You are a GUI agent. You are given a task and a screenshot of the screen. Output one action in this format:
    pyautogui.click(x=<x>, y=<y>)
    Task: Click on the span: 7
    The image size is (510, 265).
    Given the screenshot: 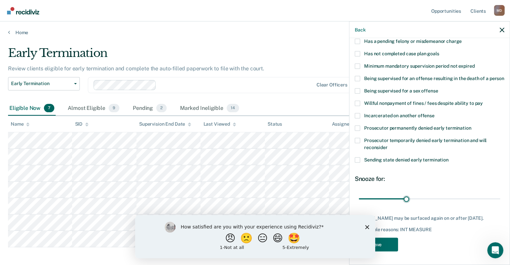 What is the action you would take?
    pyautogui.click(x=49, y=108)
    